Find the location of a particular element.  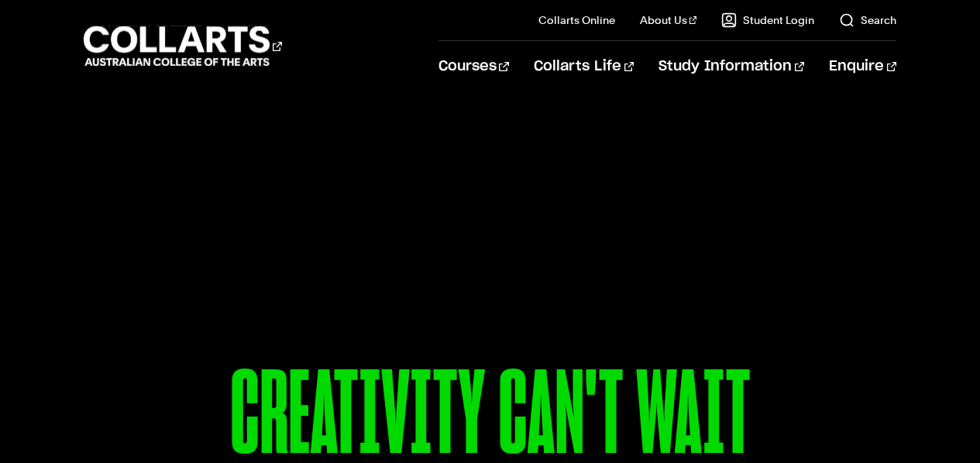

a: Collarts Online is located at coordinates (576, 20).